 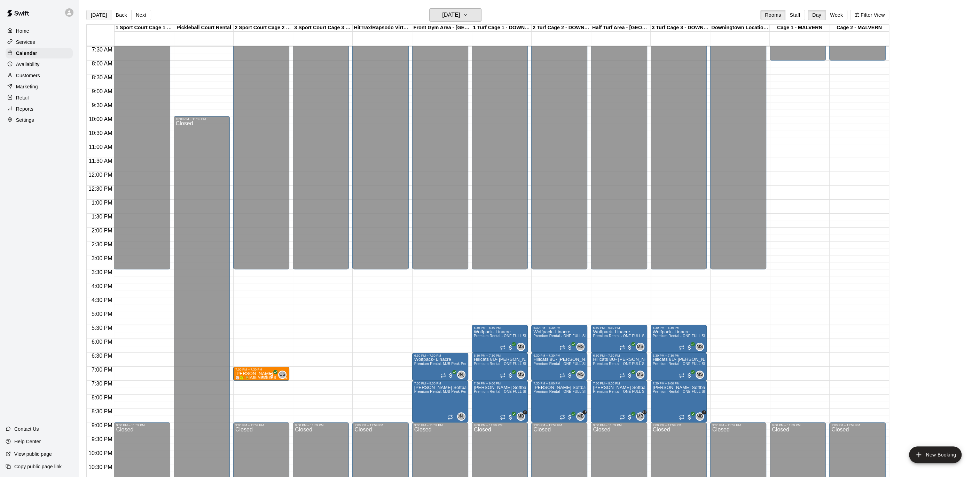 What do you see at coordinates (521, 347) in the screenshot?
I see `div: Michelle Sawka (Instructor / Owner / Operator)` at bounding box center [521, 347].